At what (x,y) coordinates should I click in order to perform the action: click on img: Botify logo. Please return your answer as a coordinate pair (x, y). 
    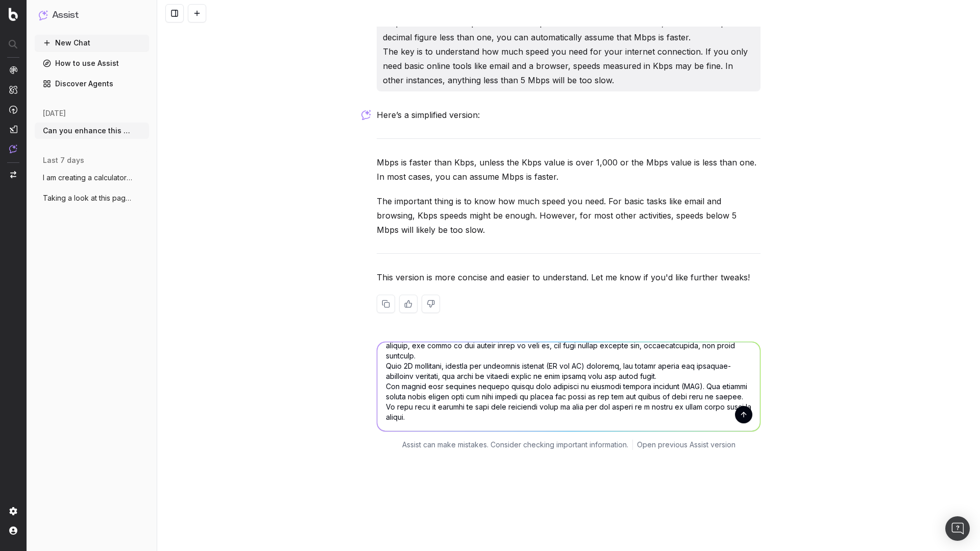
    Looking at the image, I should click on (14, 14).